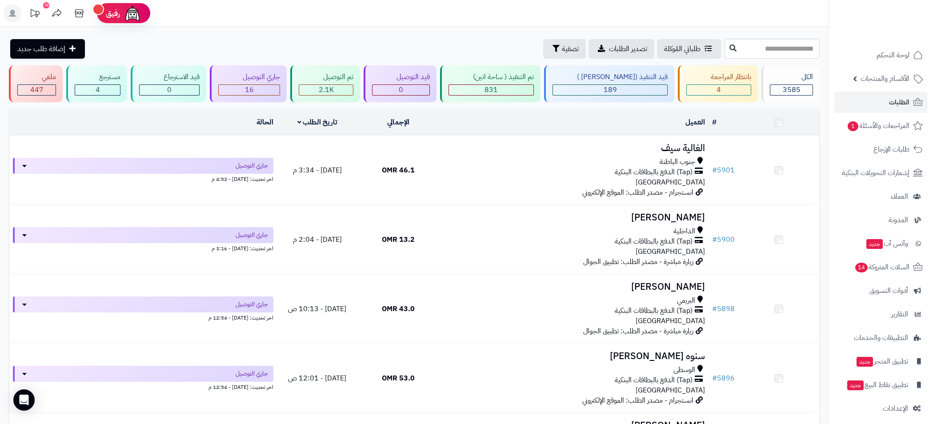  What do you see at coordinates (792, 90) in the screenshot?
I see `span: 3585` at bounding box center [792, 90].